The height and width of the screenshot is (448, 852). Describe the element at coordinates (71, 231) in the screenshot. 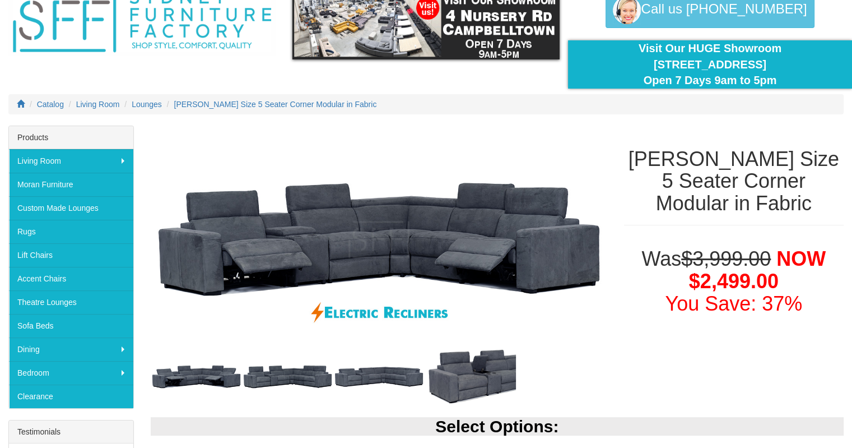

I see `a: Rugs` at that location.